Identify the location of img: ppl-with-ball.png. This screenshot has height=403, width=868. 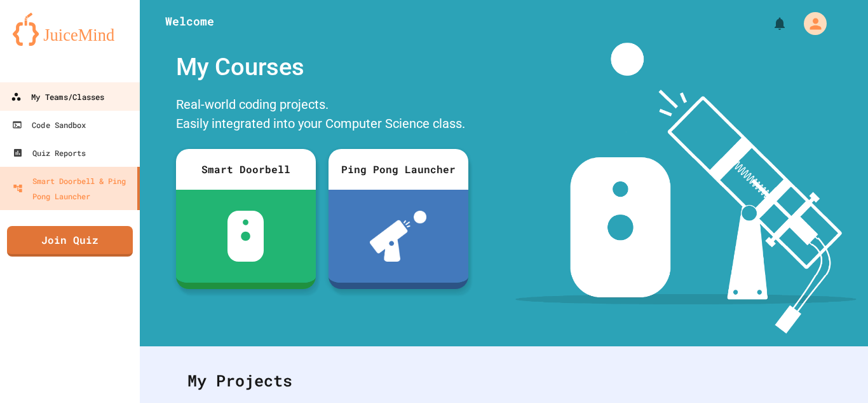
(397, 236).